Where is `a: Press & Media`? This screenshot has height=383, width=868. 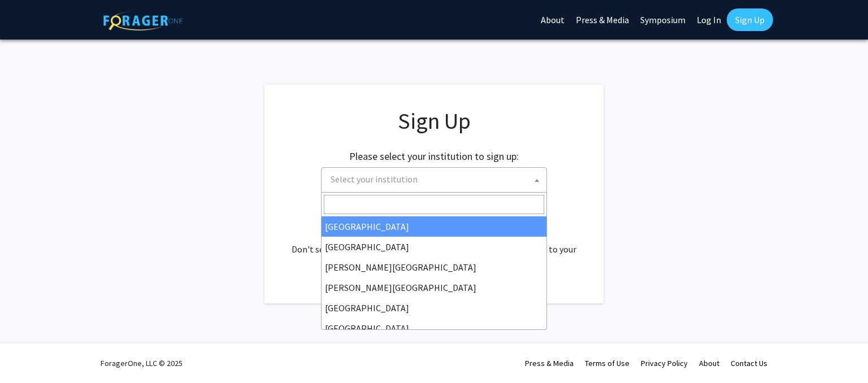 a: Press & Media is located at coordinates (549, 364).